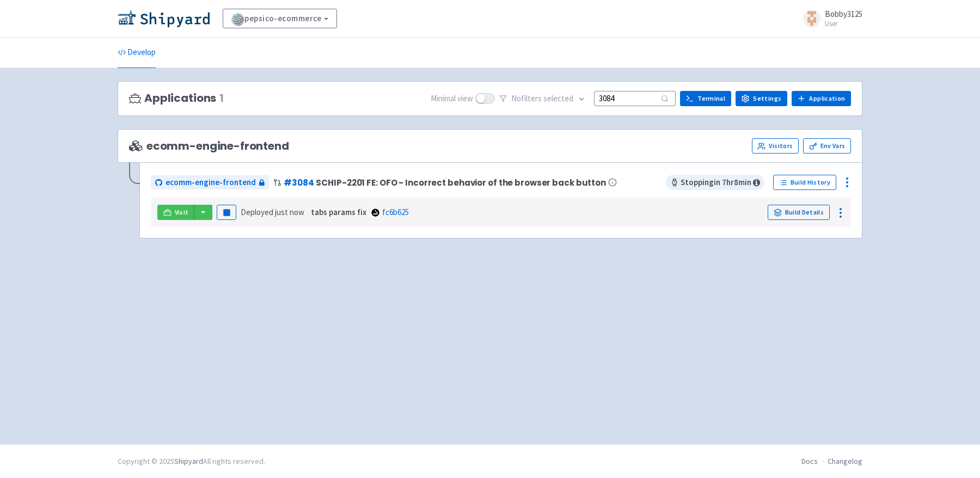 This screenshot has height=478, width=980. What do you see at coordinates (706, 98) in the screenshot?
I see `a: Terminal` at bounding box center [706, 98].